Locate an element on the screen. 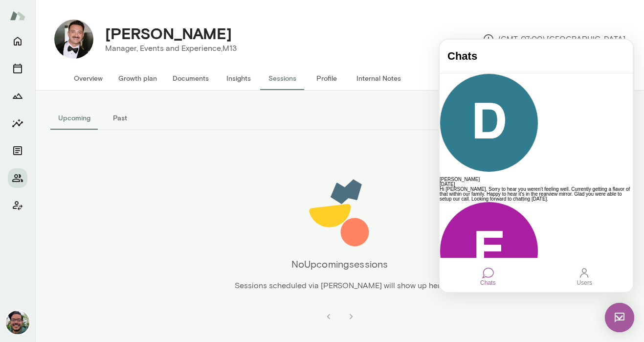  button: Internal Notes is located at coordinates (379, 78).